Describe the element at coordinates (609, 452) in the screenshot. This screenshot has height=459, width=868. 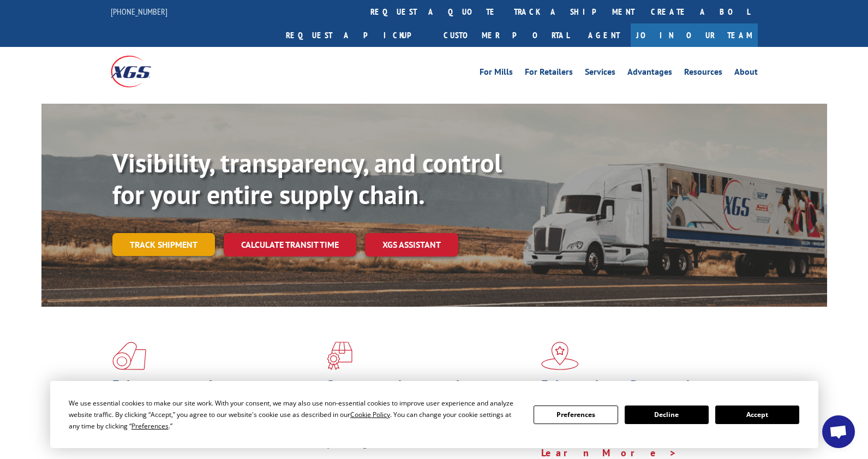
I see `a: Learn More >` at that location.